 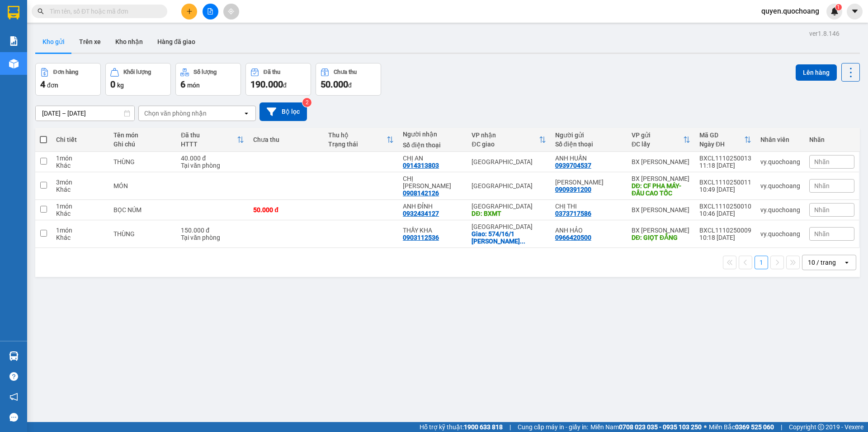 I want to click on div: 40.000 đ, so click(x=212, y=158).